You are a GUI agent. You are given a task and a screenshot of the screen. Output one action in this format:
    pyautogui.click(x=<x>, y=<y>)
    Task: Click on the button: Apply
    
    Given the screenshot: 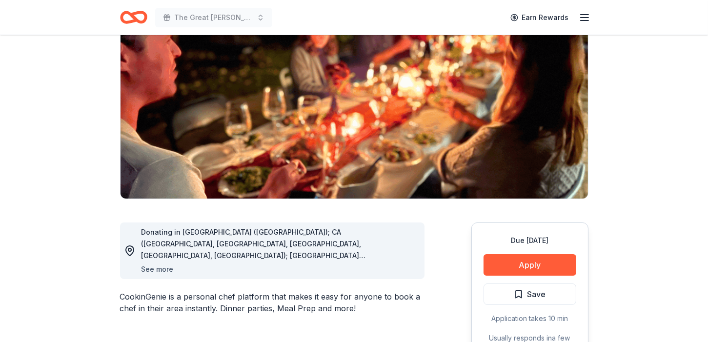 What is the action you would take?
    pyautogui.click(x=530, y=265)
    